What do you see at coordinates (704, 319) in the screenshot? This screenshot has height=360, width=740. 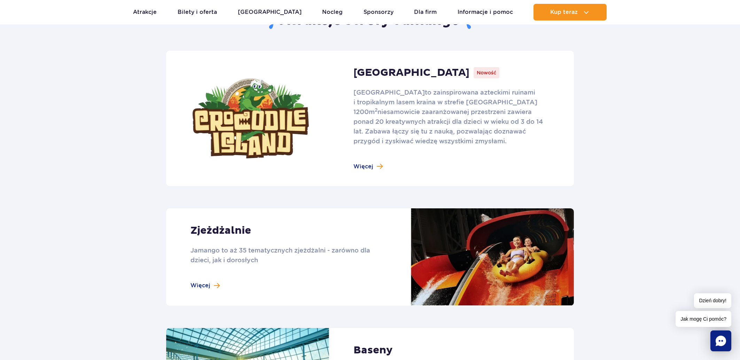 I see `span: Jak mogę Ci pomóc?` at bounding box center [704, 319].